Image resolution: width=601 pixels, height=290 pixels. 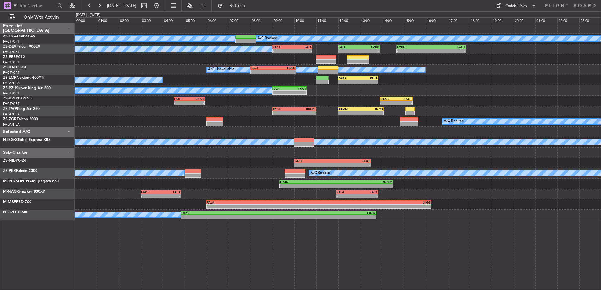 I want to click on span: ZS-PZU, so click(x=9, y=88).